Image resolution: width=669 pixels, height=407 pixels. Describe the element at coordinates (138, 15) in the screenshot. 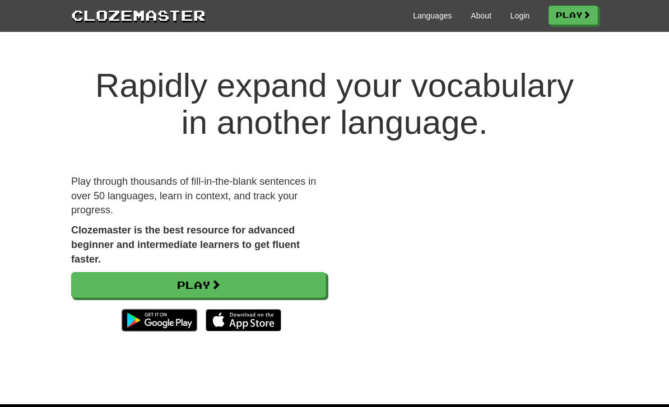

I see `a: Clozemaster` at that location.